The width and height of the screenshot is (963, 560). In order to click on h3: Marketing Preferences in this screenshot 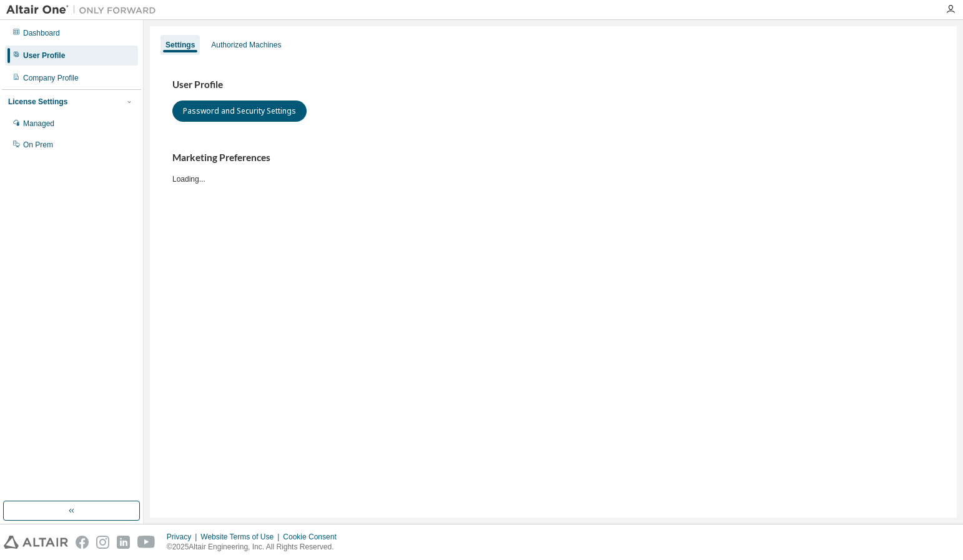, I will do `click(553, 158)`.